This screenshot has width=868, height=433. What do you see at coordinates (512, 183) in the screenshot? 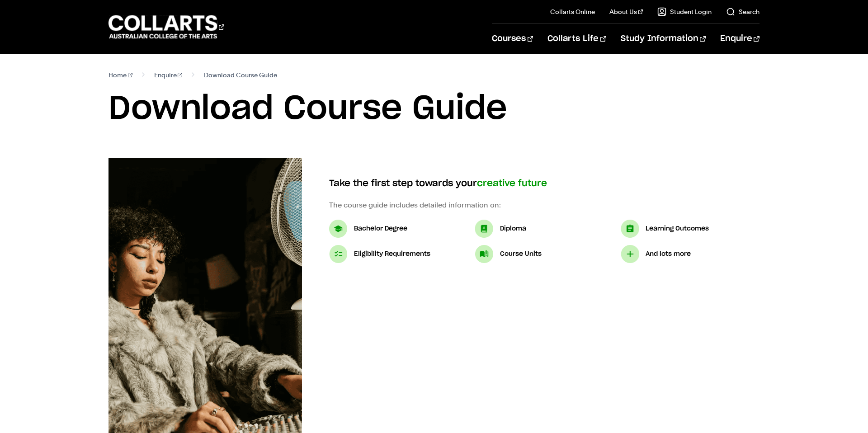
I see `span: creative future` at bounding box center [512, 183].